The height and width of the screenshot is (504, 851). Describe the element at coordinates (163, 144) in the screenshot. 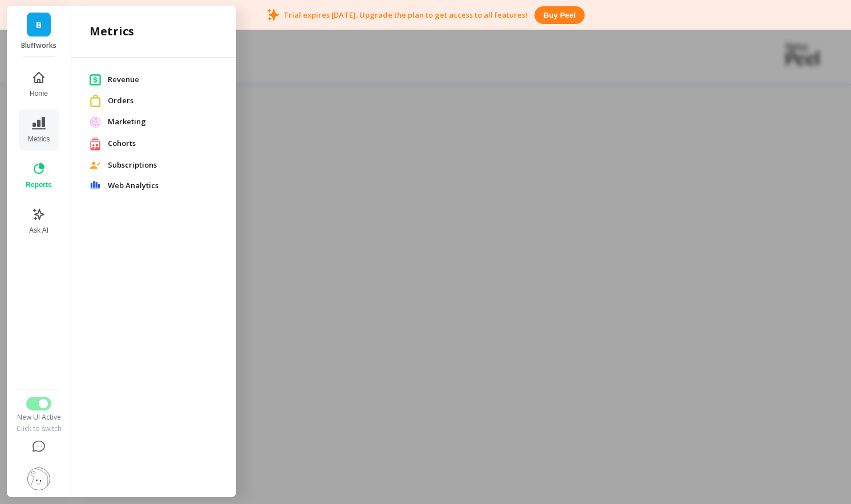

I see `span: Cohorts` at that location.